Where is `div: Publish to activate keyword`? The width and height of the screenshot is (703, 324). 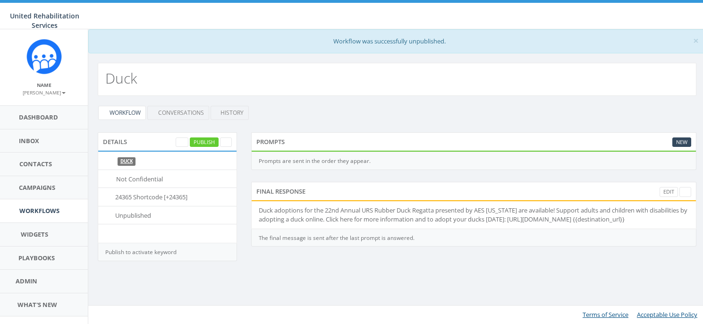
div: Publish to activate keyword is located at coordinates (167, 252).